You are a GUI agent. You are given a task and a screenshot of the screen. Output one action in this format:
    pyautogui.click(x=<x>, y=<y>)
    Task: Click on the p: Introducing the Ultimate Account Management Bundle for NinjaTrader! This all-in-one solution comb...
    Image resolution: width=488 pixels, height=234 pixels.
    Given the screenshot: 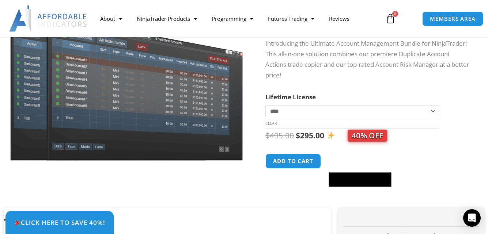 What is the action you would take?
    pyautogui.click(x=367, y=60)
    